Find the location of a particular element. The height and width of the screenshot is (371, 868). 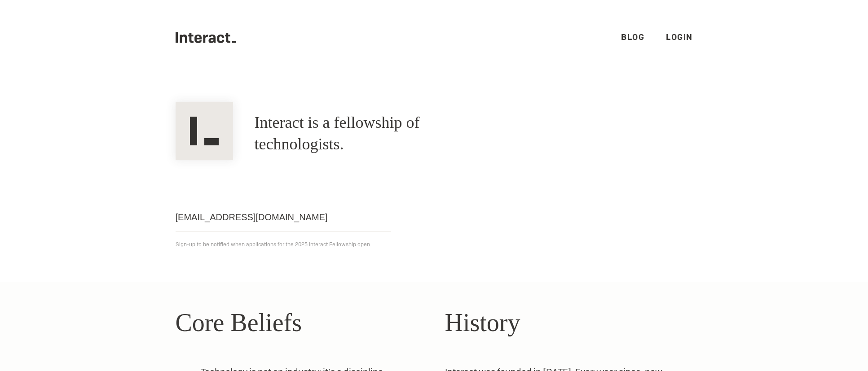

h2: History is located at coordinates (569, 323).